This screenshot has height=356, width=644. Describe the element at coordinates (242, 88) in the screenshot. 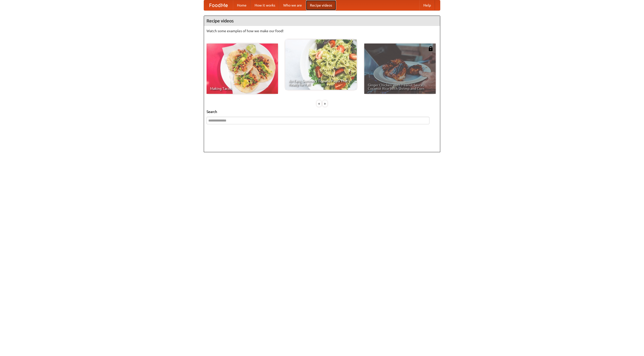

I see `span: Making Tacos` at that location.